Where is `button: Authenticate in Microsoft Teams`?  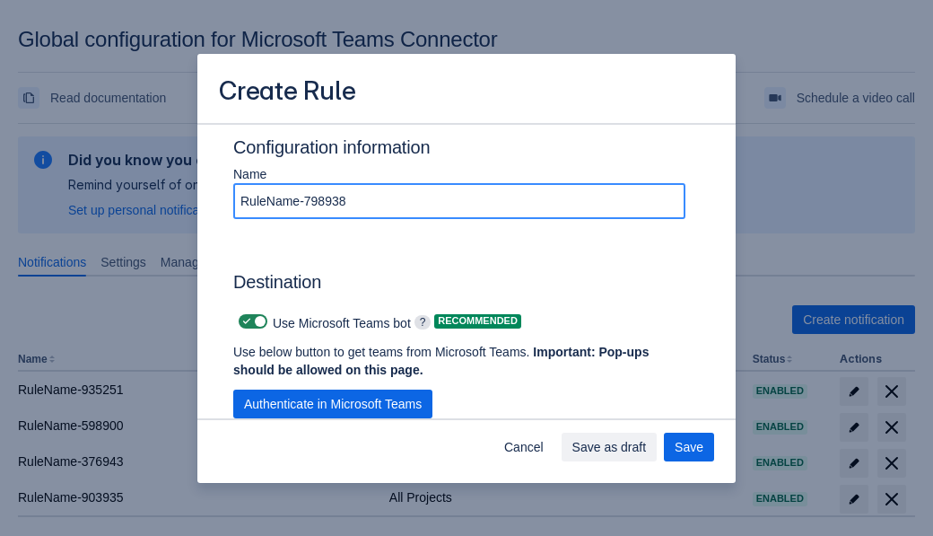
button: Authenticate in Microsoft Teams is located at coordinates (333, 404).